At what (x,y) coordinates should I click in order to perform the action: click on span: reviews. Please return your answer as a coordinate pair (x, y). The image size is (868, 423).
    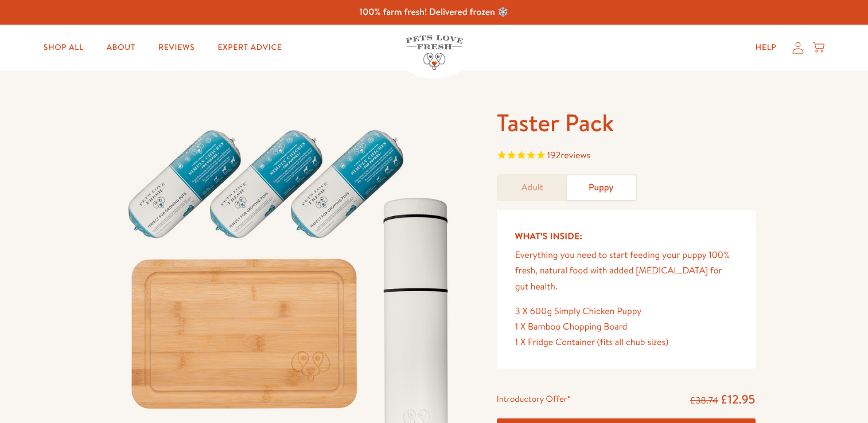
    Looking at the image, I should click on (576, 155).